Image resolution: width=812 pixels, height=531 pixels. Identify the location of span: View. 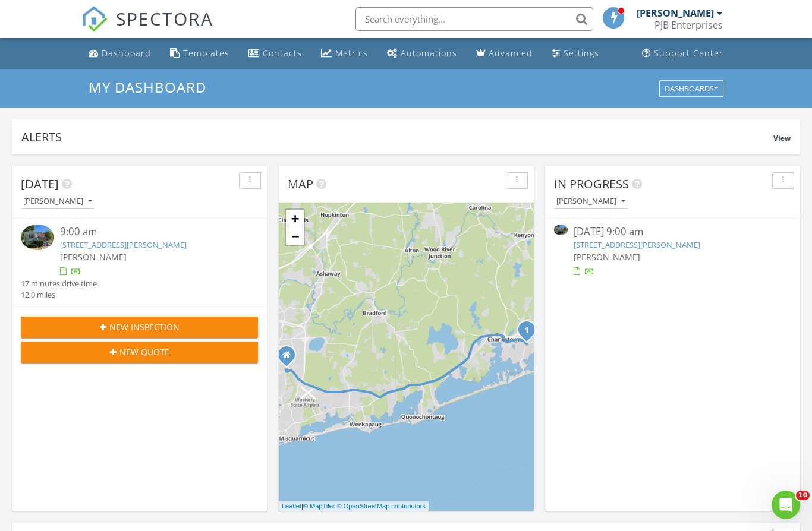
(782, 138).